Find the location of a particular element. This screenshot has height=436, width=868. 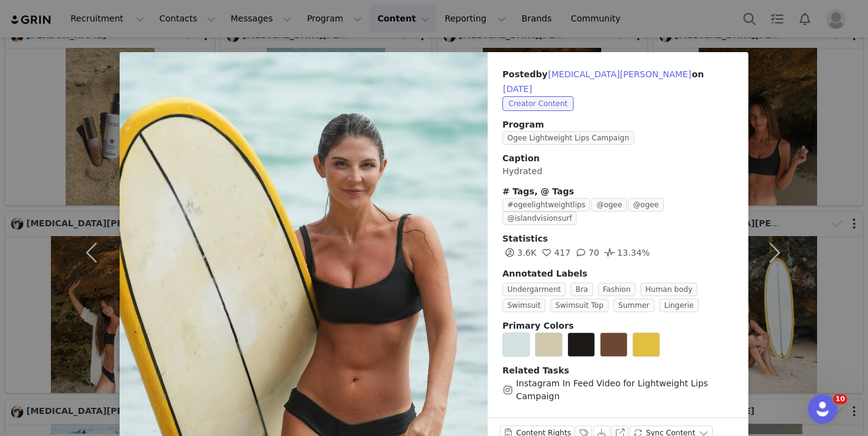

span: Posted on is located at coordinates (603, 82).